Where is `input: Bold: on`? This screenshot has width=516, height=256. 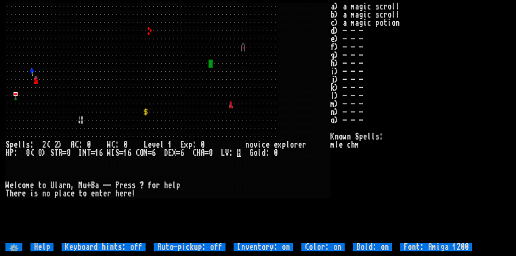
input: Bold: on is located at coordinates (373, 247).